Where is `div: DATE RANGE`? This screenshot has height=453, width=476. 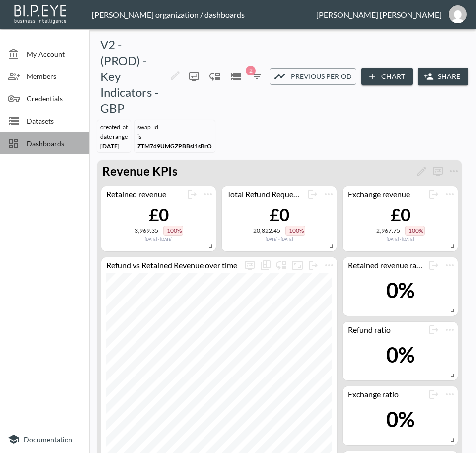 div: DATE RANGE is located at coordinates (114, 136).